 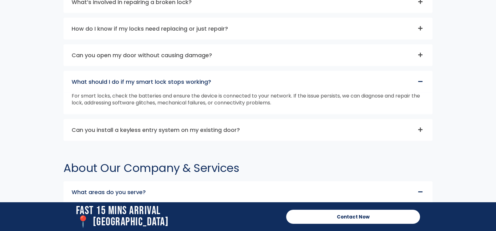 I want to click on span: Contact Now, so click(x=353, y=217).